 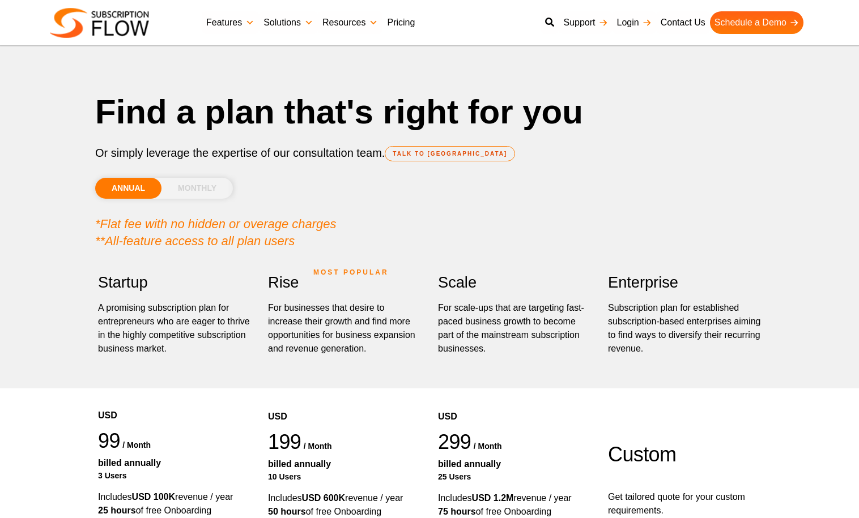 What do you see at coordinates (287, 511) in the screenshot?
I see `strong: 50 hours` at bounding box center [287, 511].